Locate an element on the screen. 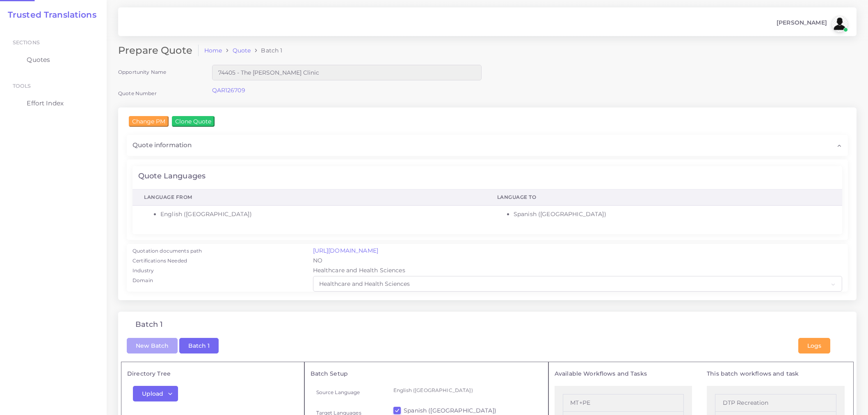  h5: This batch workflows and task is located at coordinates (775, 374).